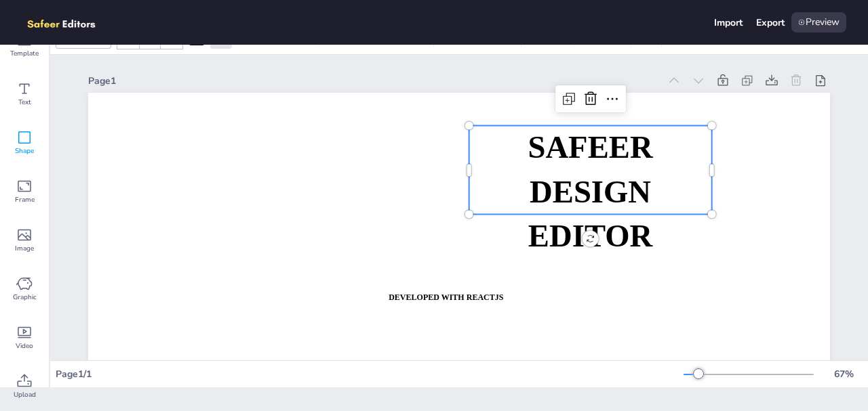 The image size is (868, 411). Describe the element at coordinates (25, 200) in the screenshot. I see `span: Frame` at that location.